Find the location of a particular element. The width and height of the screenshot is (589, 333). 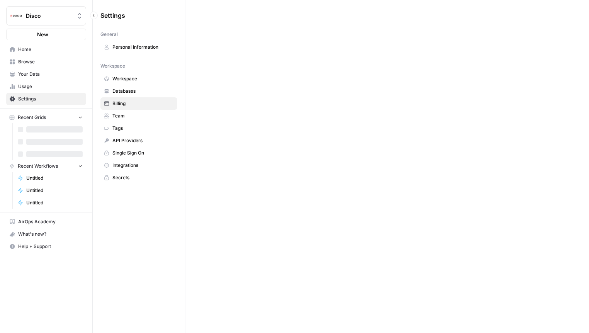

a: Settings is located at coordinates (46, 99).